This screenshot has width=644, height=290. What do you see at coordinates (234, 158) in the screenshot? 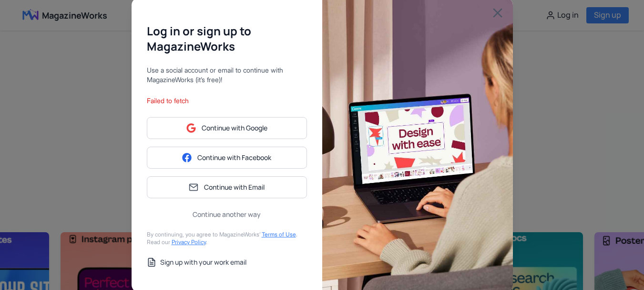
I see `span: Continue with Facebook` at bounding box center [234, 158].